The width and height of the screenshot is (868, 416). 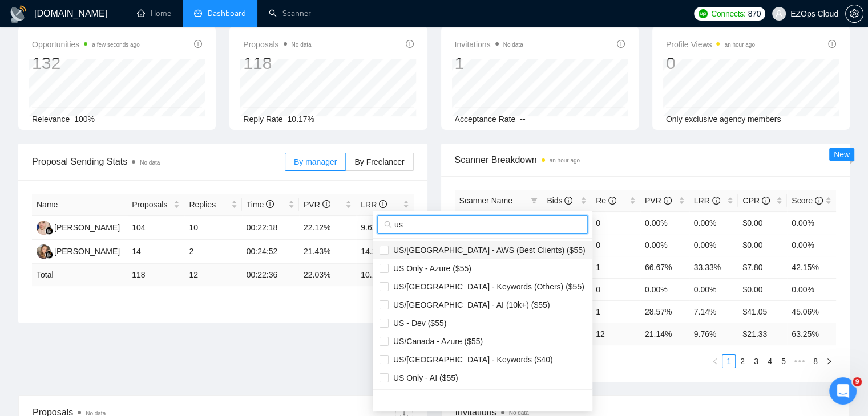 I want to click on span: right, so click(x=829, y=361).